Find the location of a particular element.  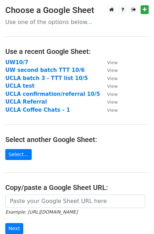

strong: UCLA test is located at coordinates (20, 86).